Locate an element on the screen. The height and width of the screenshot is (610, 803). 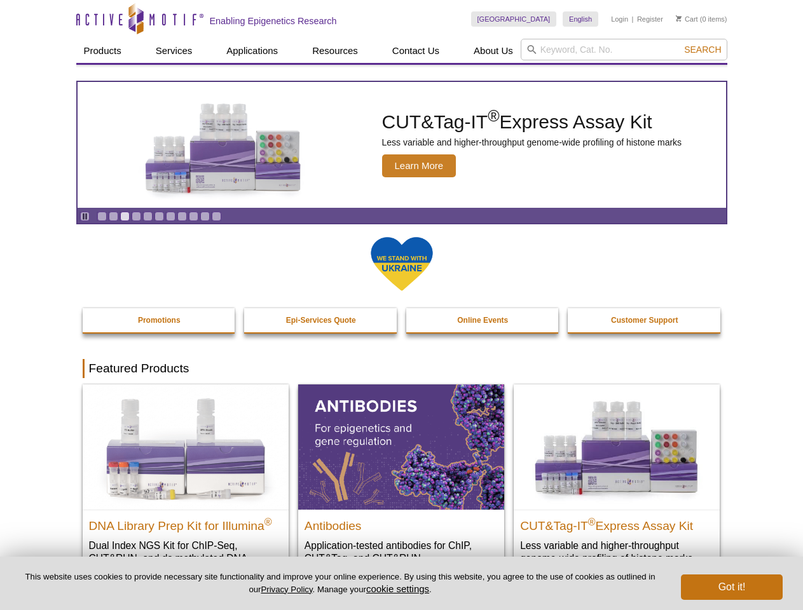
a: CUT&Tag-IT Express Assay Kit CUT&Tag-IT®Express Assay Kit Less variable and higher-throughput gen... is located at coordinates (402, 145).